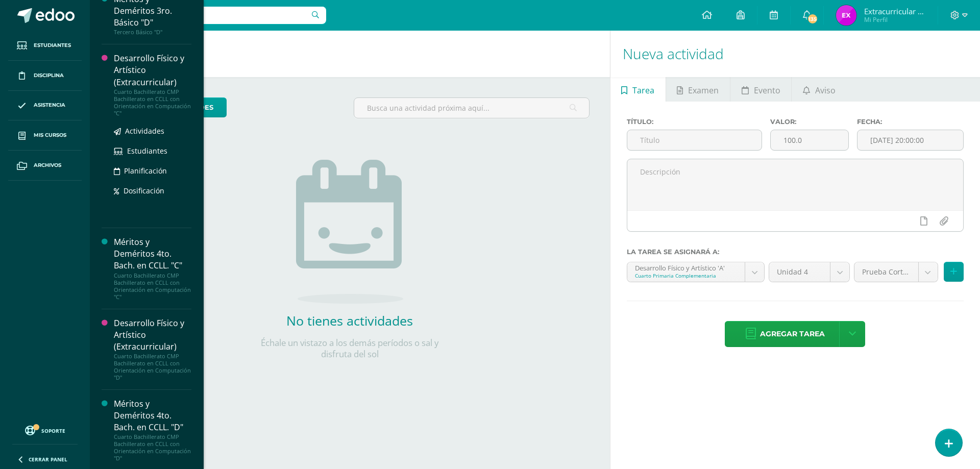  I want to click on span: Aviso, so click(825, 90).